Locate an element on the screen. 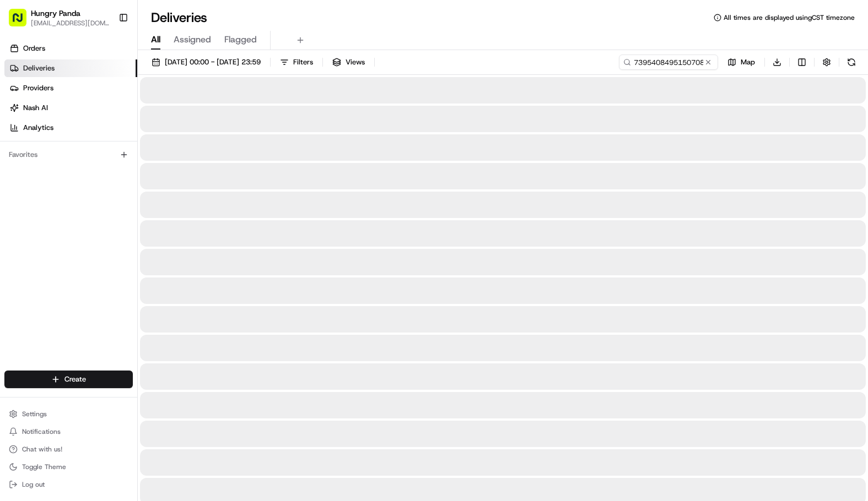 The image size is (868, 501). span: Flagged is located at coordinates (240, 40).